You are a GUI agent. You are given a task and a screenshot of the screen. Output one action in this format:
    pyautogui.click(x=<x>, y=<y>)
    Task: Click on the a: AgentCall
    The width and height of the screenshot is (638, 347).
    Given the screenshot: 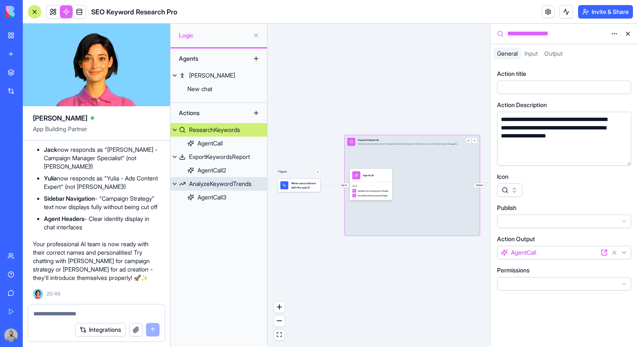 What is the action you would take?
    pyautogui.click(x=218, y=143)
    